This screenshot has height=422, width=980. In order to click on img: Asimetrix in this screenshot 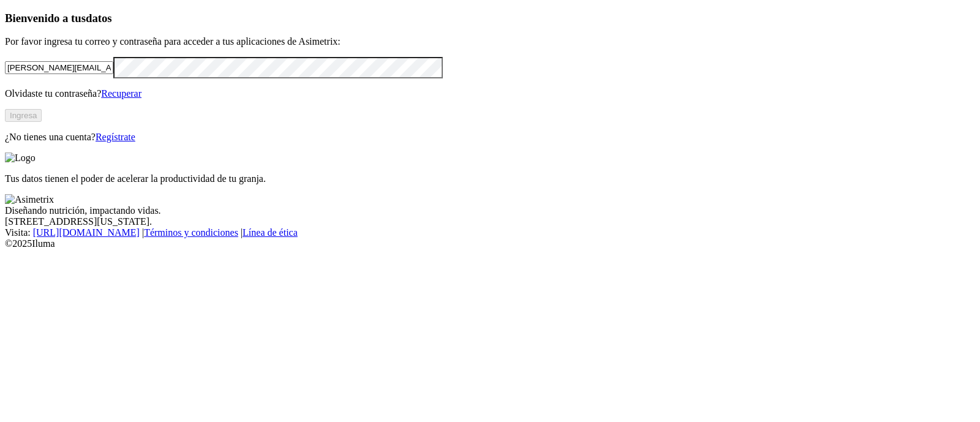, I will do `click(29, 200)`.